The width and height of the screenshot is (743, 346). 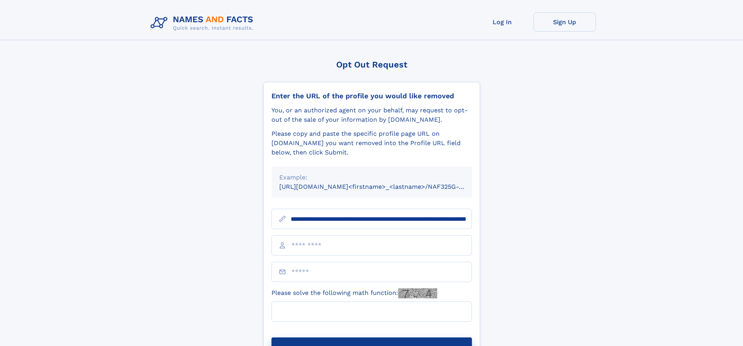 What do you see at coordinates (372, 177) in the screenshot?
I see `div: Example:` at bounding box center [372, 177].